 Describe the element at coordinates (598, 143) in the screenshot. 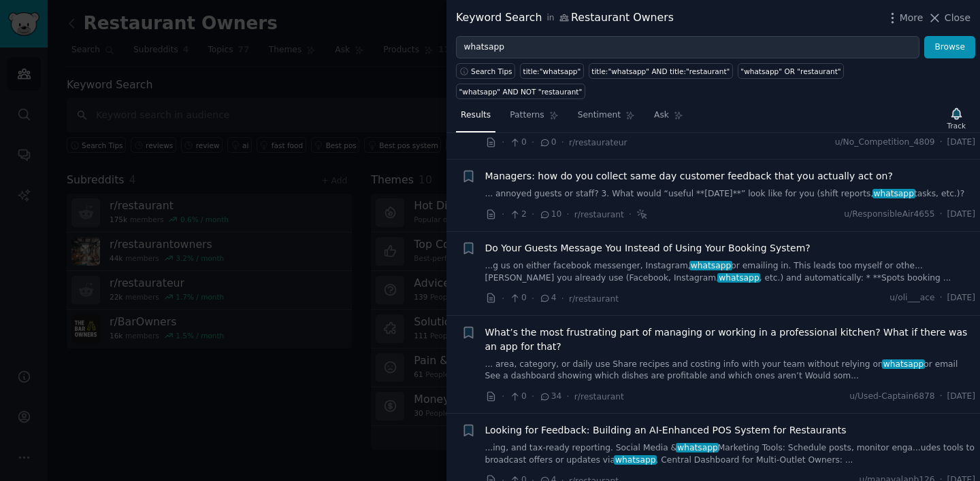

I see `span: r/restaurateur` at that location.